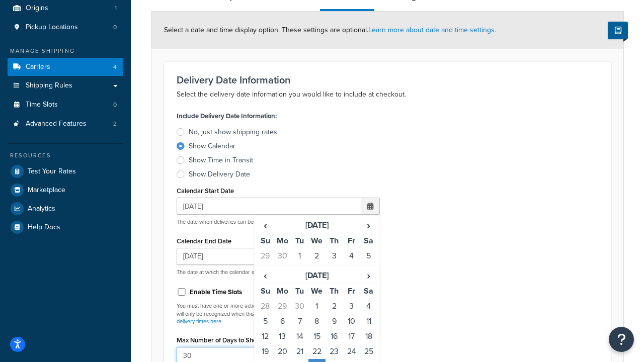 This screenshot has height=362, width=644. I want to click on td: 16, so click(334, 337).